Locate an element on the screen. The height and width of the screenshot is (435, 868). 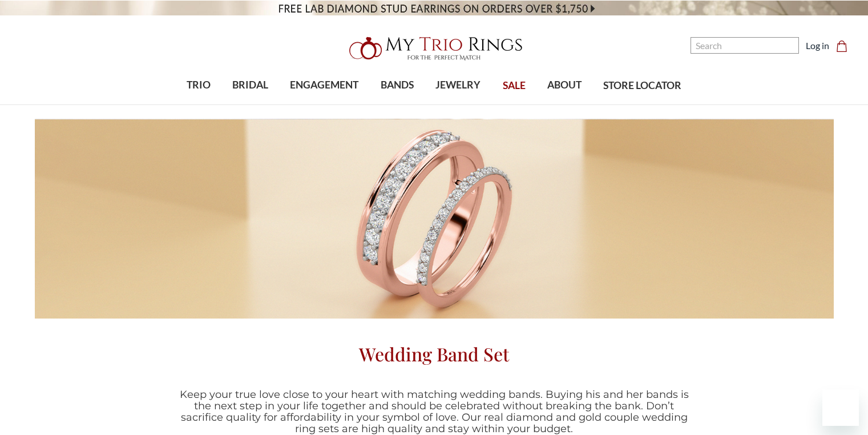
a: ABOUT is located at coordinates (564, 85).